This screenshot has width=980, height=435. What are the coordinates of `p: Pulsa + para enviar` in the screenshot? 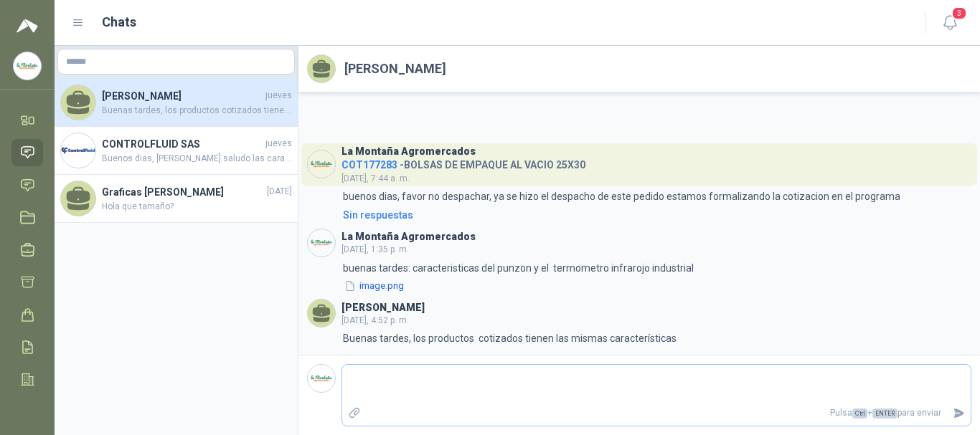 It's located at (657, 413).